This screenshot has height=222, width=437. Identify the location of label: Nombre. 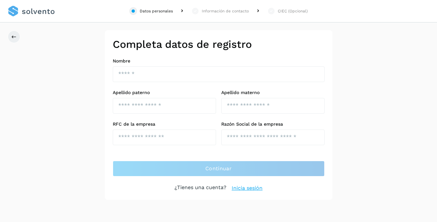
(219, 61).